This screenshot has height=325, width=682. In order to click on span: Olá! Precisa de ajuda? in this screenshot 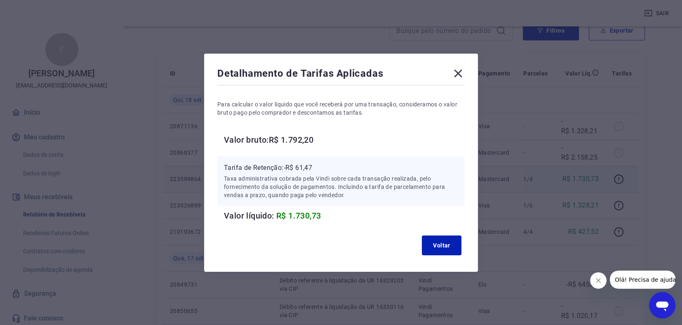, I will do `click(37, 9)`.